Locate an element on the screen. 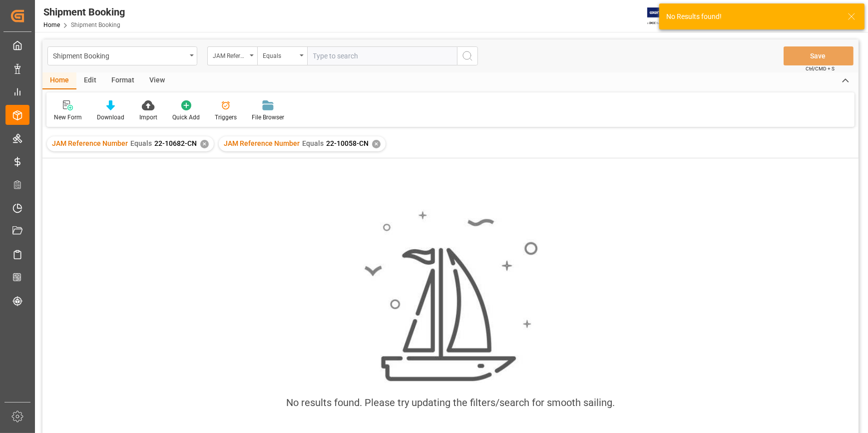  div: Download is located at coordinates (110, 117).